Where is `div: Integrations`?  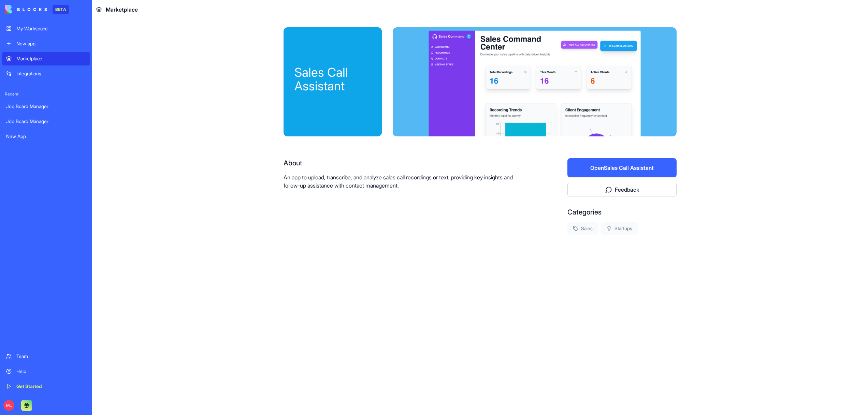 div: Integrations is located at coordinates (51, 74).